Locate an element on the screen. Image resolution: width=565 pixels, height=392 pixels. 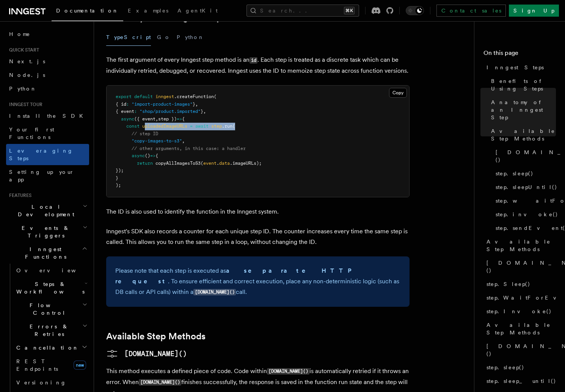
a: Benefits of Using Steps is located at coordinates (522, 85).